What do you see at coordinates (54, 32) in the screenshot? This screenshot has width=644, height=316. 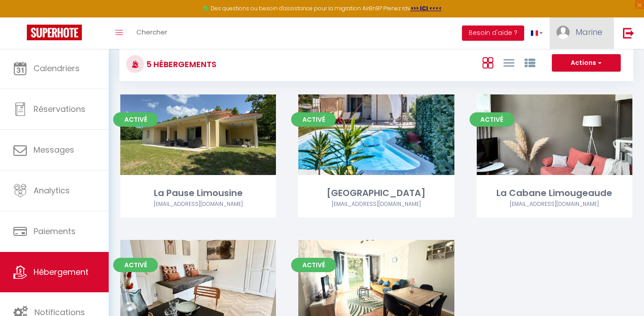 I see `img: Super Booking` at bounding box center [54, 32].